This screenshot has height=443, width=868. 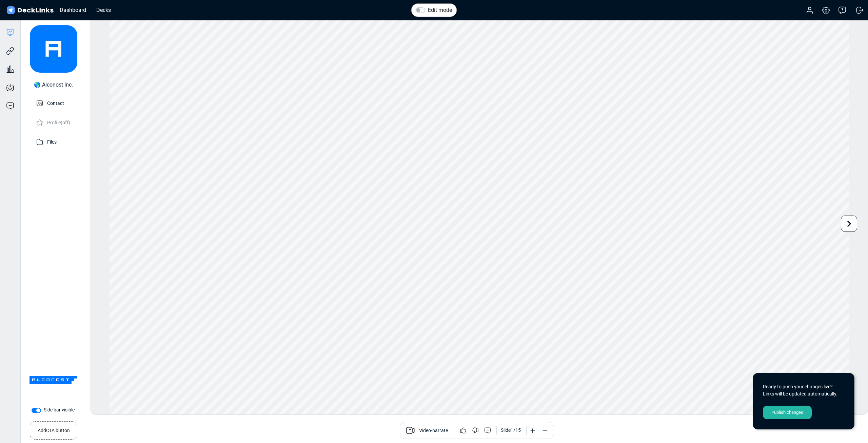 What do you see at coordinates (53, 429) in the screenshot?
I see `small: Add CTA button` at bounding box center [53, 429].